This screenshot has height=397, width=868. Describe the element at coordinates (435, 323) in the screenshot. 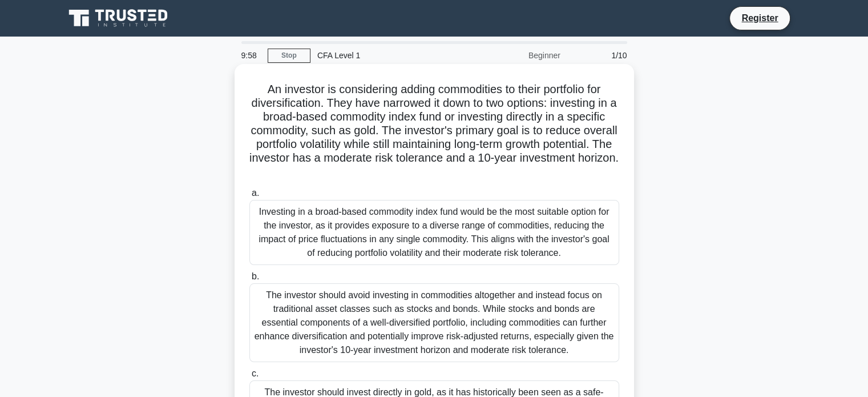

I see `div: The investor should avoid investing in commodities altogether and instead focus on traditional as...` at that location.